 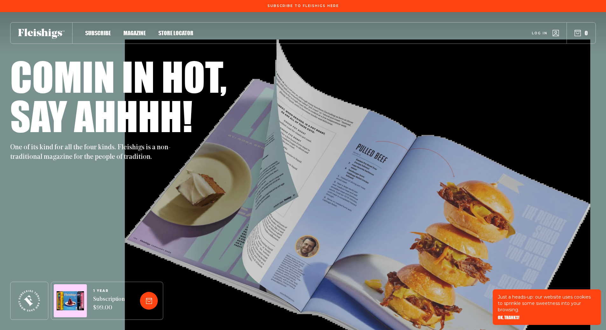 What do you see at coordinates (135, 33) in the screenshot?
I see `span: Magazine` at bounding box center [135, 33].